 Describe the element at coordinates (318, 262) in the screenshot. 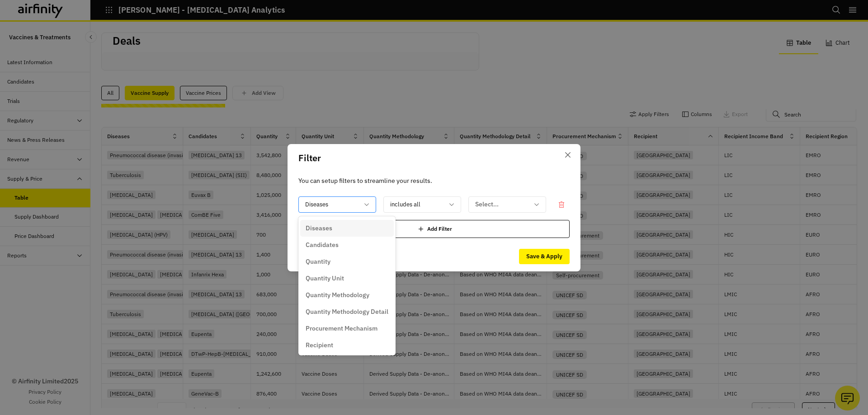

I see `p: Quantity` at that location.